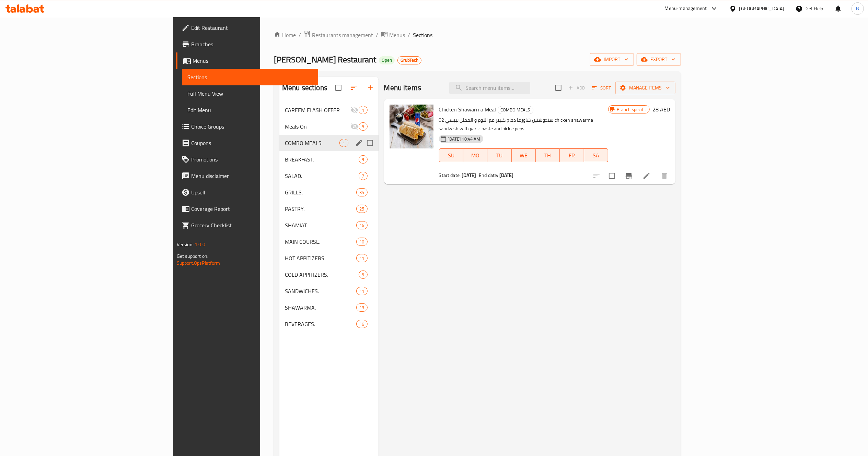  What do you see at coordinates (247, 44) in the screenshot?
I see `a: Branches` at bounding box center [247, 44].